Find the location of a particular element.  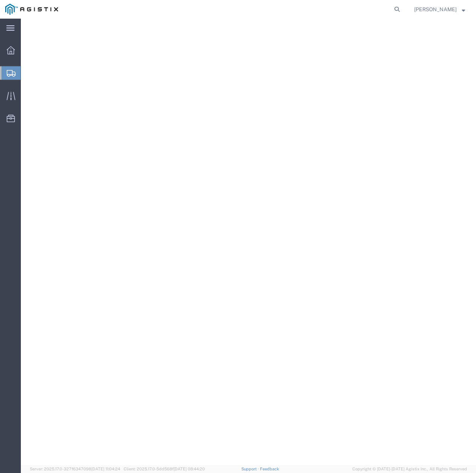

a: Feedback is located at coordinates (269, 469).